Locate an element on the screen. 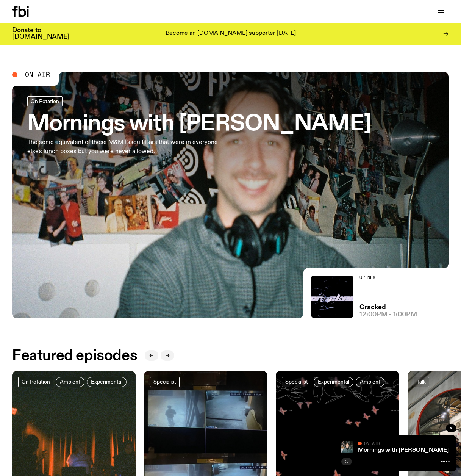 This screenshot has height=476, width=461. a: Cracked is located at coordinates (373, 307).